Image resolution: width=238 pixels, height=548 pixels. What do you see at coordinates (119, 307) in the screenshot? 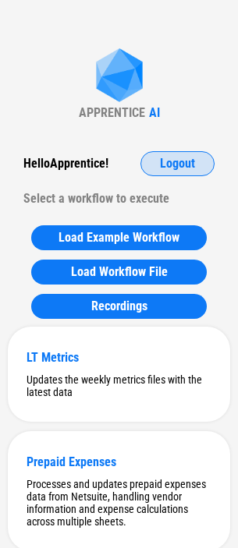
I see `span: Recordings` at bounding box center [119, 307].